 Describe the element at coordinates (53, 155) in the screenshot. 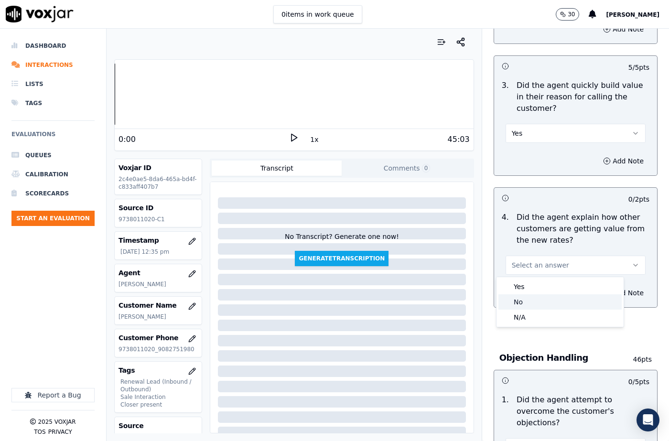

I see `li: Queues` at that location.